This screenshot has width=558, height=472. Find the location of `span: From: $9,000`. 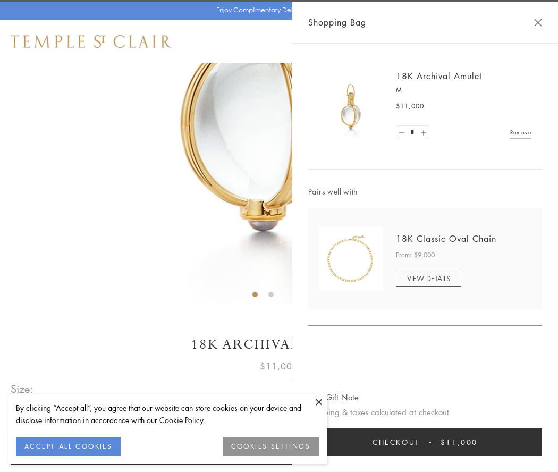

span: From: $9,000 is located at coordinates (415, 255).